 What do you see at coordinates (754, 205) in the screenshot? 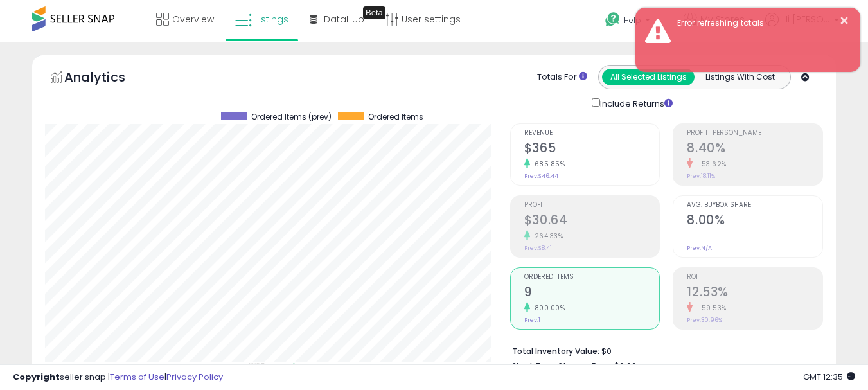
I see `span: Avg. Buybox Share` at bounding box center [754, 205].